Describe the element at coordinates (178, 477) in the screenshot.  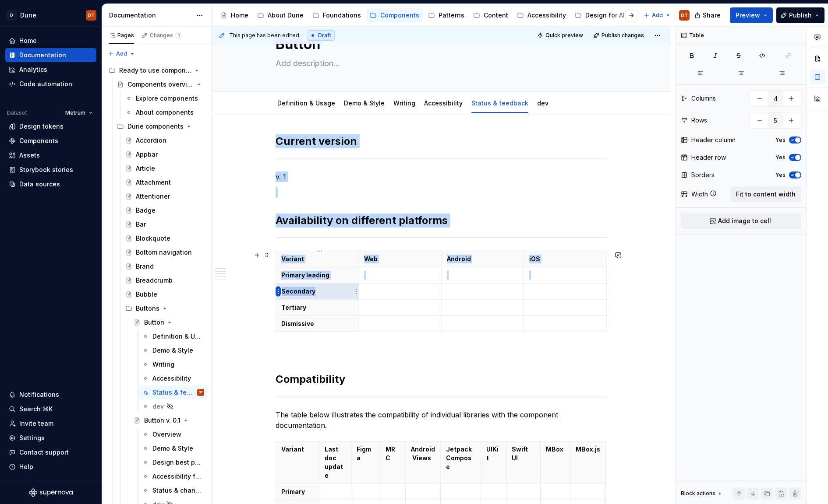
I see `div: Accessibility for engineers` at that location.